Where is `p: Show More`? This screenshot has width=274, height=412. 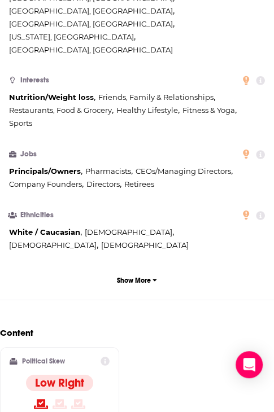
p: Show More is located at coordinates (134, 281).